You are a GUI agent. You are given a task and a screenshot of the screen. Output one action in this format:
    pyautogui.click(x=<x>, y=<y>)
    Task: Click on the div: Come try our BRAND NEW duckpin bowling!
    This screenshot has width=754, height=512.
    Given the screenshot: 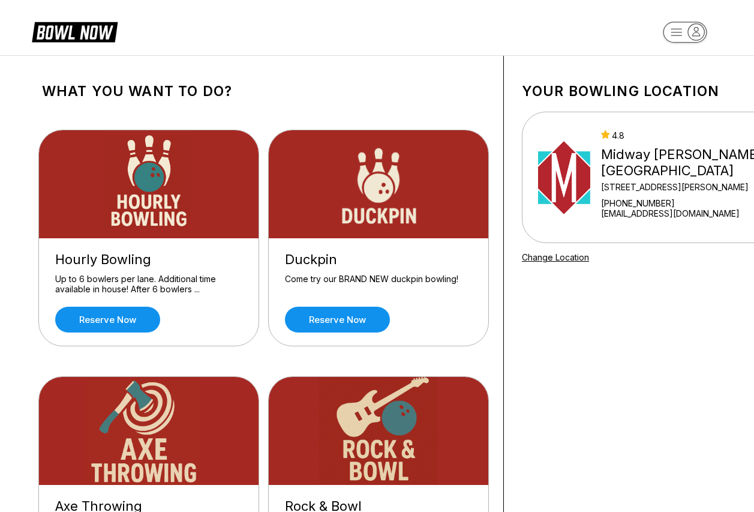 What is the action you would take?
    pyautogui.click(x=379, y=284)
    